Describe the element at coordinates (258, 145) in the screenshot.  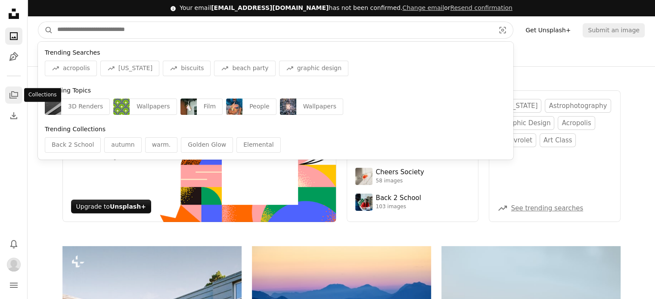
I see `div: Elemental` at that location.